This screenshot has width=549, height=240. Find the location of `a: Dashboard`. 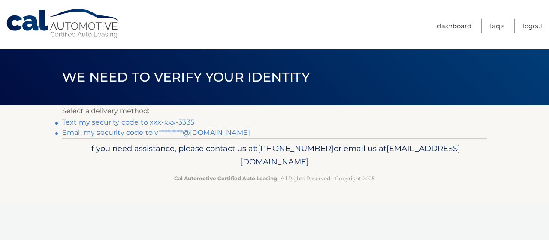

a: Dashboard is located at coordinates (454, 26).